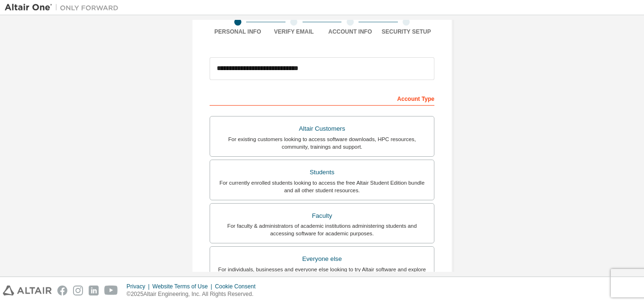 The width and height of the screenshot is (644, 304). I want to click on img: Altair One, so click(64, 8).